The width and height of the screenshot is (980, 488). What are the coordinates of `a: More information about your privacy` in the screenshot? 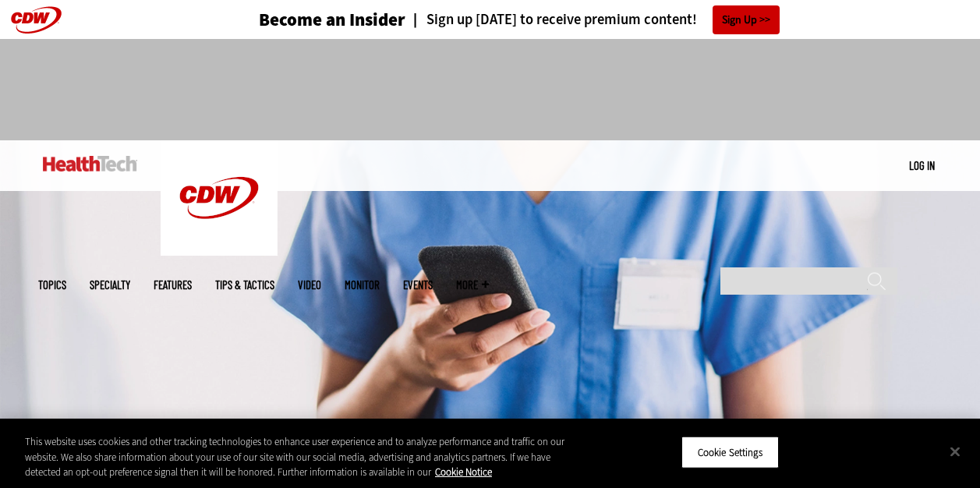 It's located at (463, 471).